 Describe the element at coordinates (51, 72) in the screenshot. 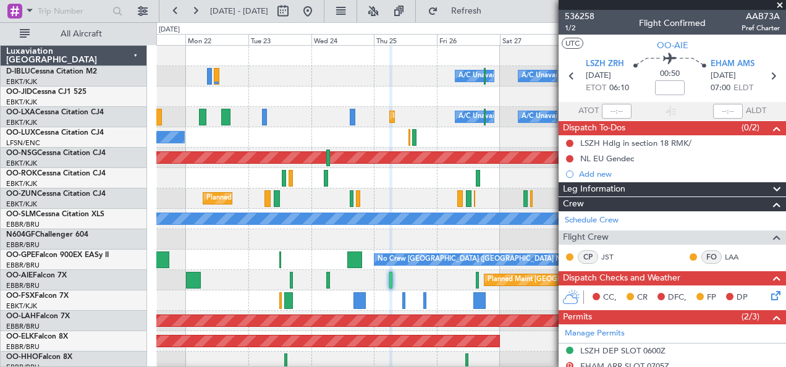

I see `a: D-IBLUCessna Citation M2` at that location.